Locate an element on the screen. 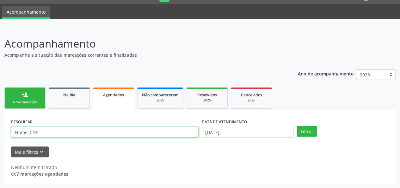  span: Cancelados is located at coordinates (252, 95).